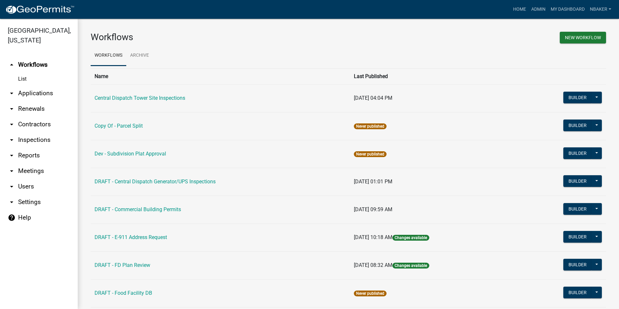 The width and height of the screenshot is (619, 309). What do you see at coordinates (140, 56) in the screenshot?
I see `a: Archive` at bounding box center [140, 56].